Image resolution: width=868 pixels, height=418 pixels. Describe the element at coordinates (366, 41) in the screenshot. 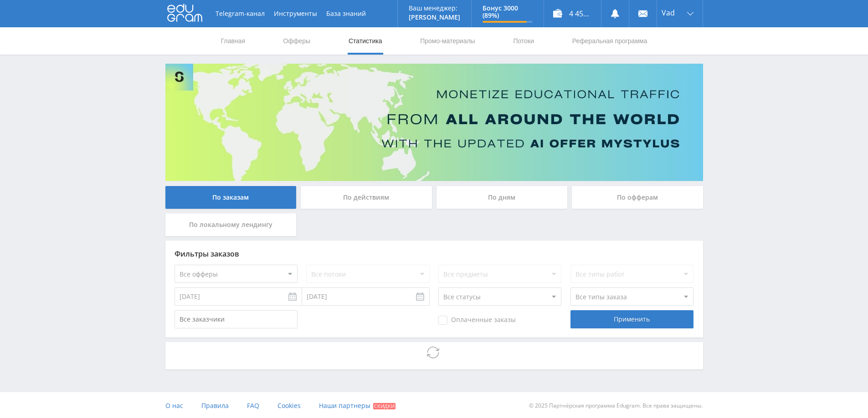

I see `a: Статистика` at that location.